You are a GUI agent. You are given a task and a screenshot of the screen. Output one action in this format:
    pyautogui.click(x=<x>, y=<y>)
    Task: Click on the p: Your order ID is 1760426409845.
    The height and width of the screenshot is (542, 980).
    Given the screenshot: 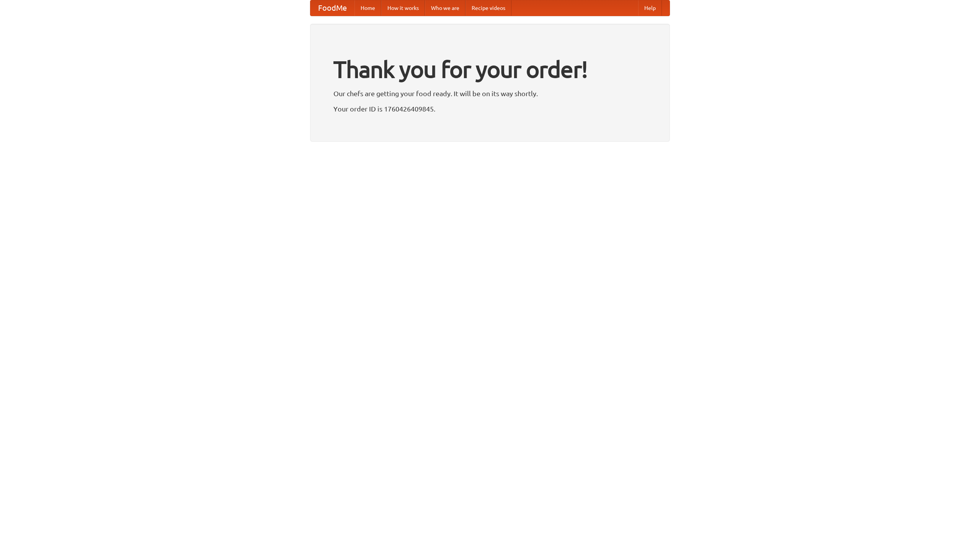 What is the action you would take?
    pyautogui.click(x=490, y=109)
    